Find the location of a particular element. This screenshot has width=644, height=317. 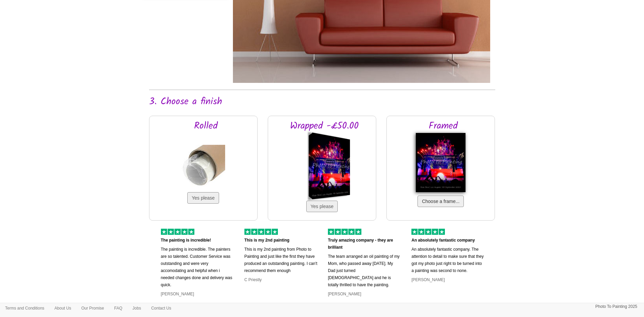

p: Truly amazing company - they are brilliant is located at coordinates (364, 244).